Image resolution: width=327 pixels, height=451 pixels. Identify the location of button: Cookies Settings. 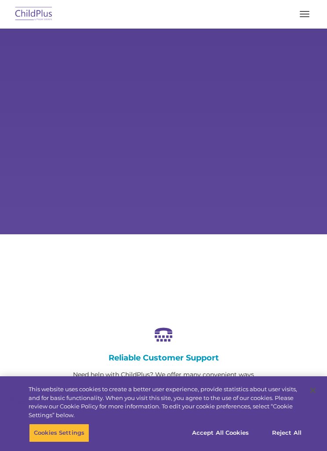
(59, 433).